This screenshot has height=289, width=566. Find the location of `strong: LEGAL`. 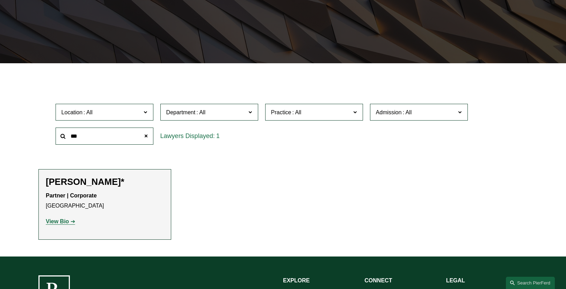

strong: LEGAL is located at coordinates (455, 280).